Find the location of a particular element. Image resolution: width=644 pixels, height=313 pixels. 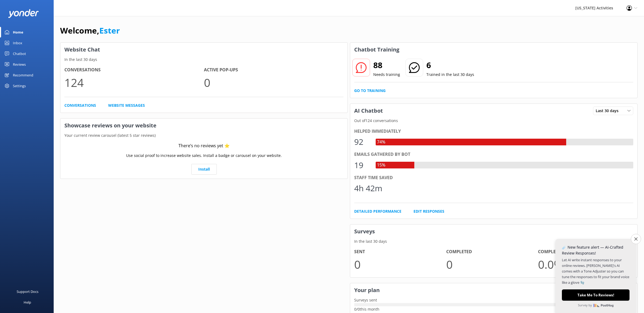

p: Trained in the last 30 days is located at coordinates (450, 75).